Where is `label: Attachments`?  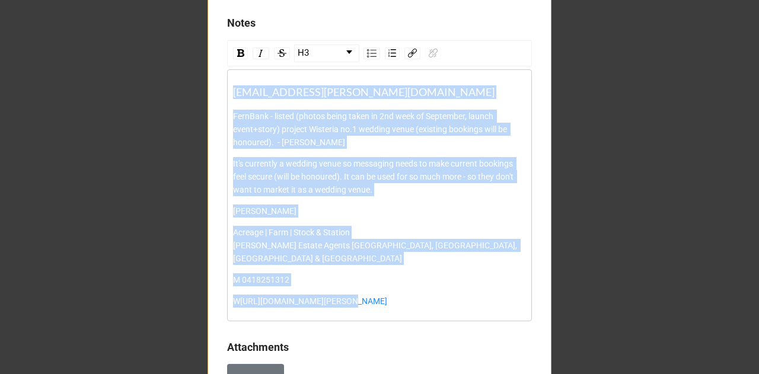
label: Attachments is located at coordinates (258, 347).